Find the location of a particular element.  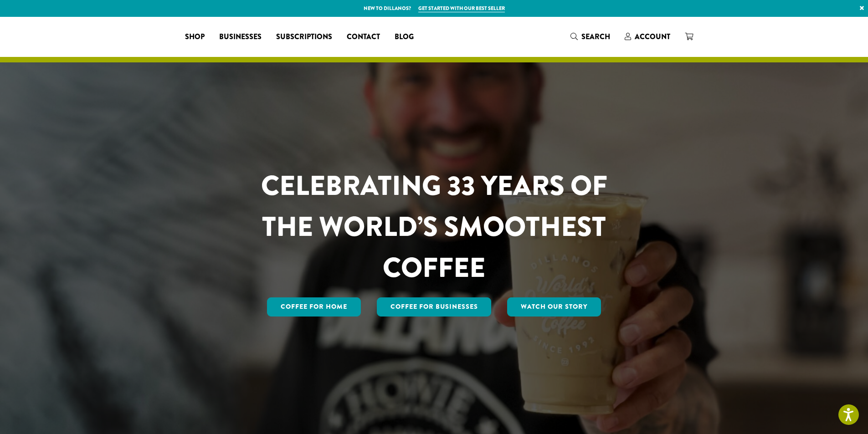

span: Contact is located at coordinates (363, 37).